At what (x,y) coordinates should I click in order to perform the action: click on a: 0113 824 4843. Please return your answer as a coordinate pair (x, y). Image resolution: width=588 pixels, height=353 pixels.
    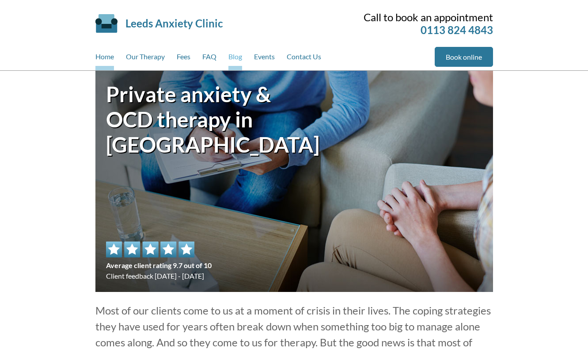
    Looking at the image, I should click on (457, 30).